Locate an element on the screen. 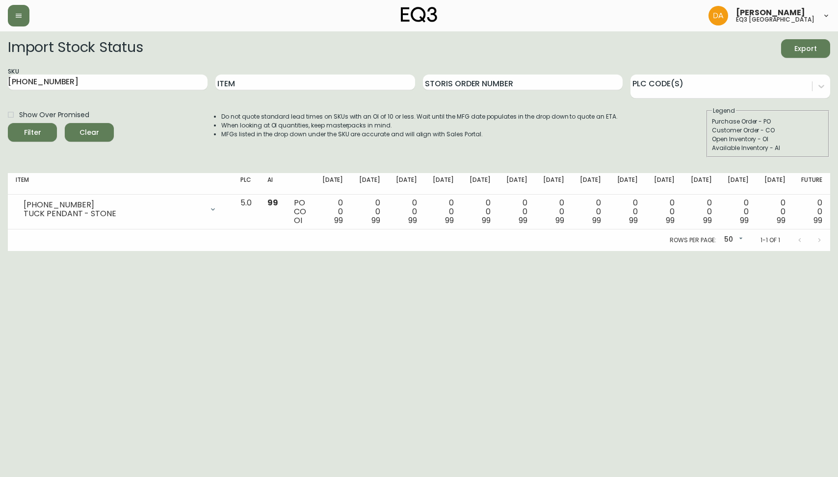 The height and width of the screenshot is (477, 838). div: Purchase Order - PO is located at coordinates (768, 122).